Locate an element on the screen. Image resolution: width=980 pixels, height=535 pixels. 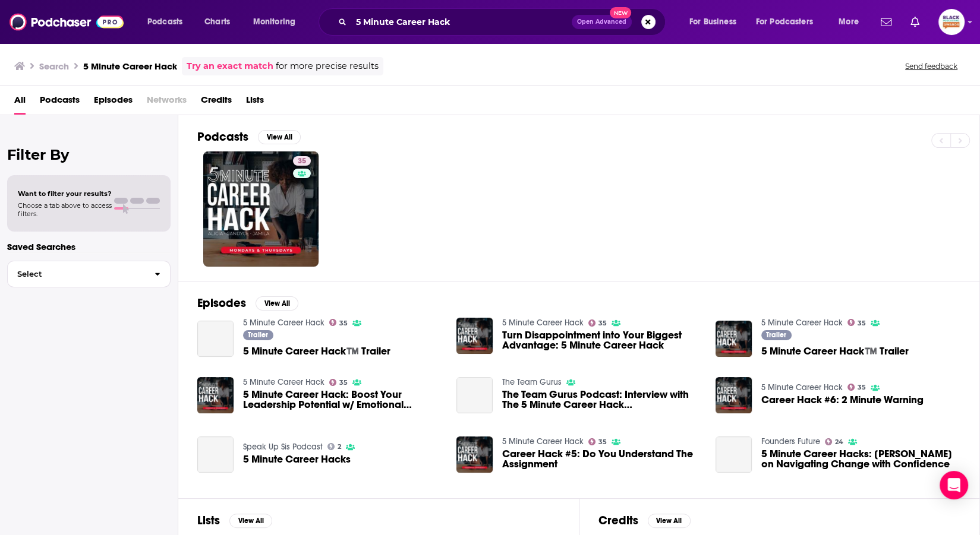
span: 2 is located at coordinates (339, 446).